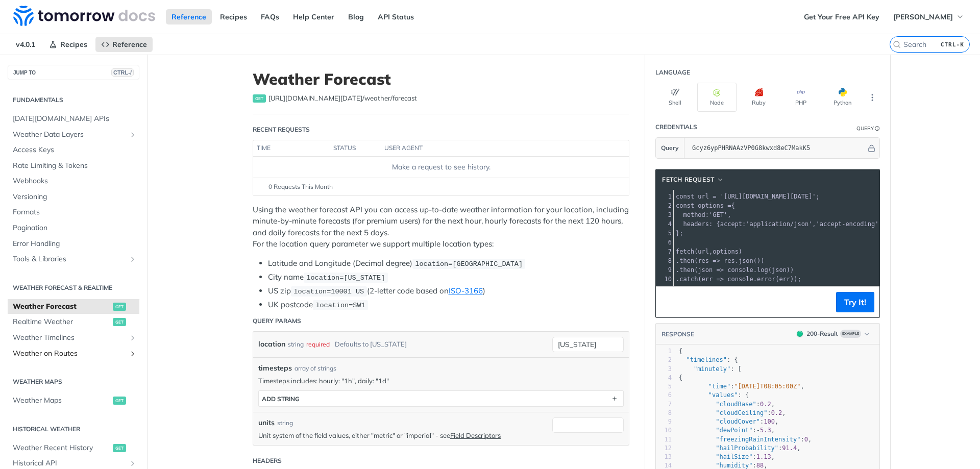 The image size is (980, 469). Describe the element at coordinates (676, 127) in the screenshot. I see `div: Credentials` at that location.